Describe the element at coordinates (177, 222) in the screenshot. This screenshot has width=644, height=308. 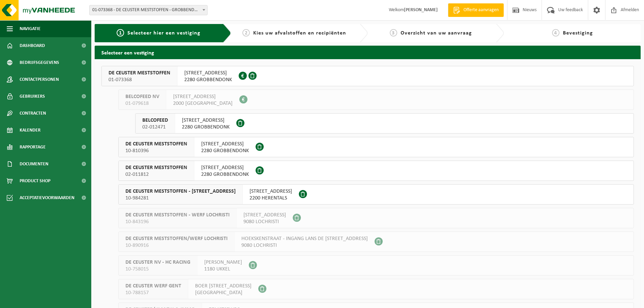
I see `span: 10-843196` at that location.